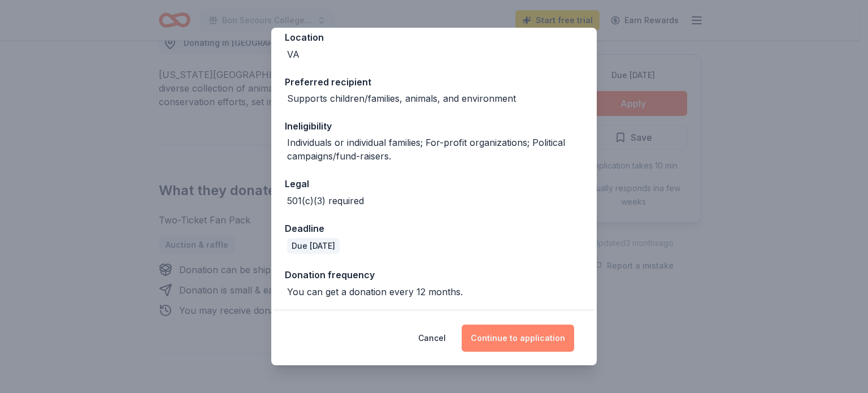  Describe the element at coordinates (432, 338) in the screenshot. I see `button: Cancel` at that location.